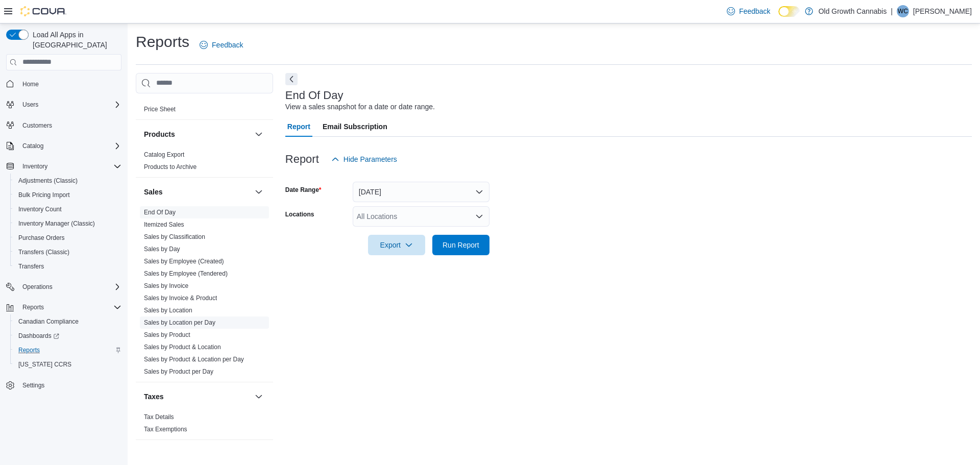 The height and width of the screenshot is (465, 980). I want to click on h3: Taxes, so click(154, 397).